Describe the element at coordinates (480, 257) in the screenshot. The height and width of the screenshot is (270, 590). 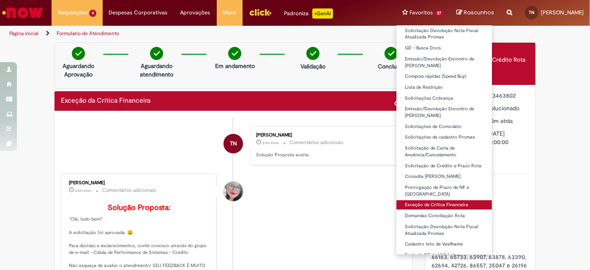
I see `span: CDD JPA: 66163, 65733, 63907, 63878, 63390, 62694, 42726, 86557, 35047 e 26196` at that location.